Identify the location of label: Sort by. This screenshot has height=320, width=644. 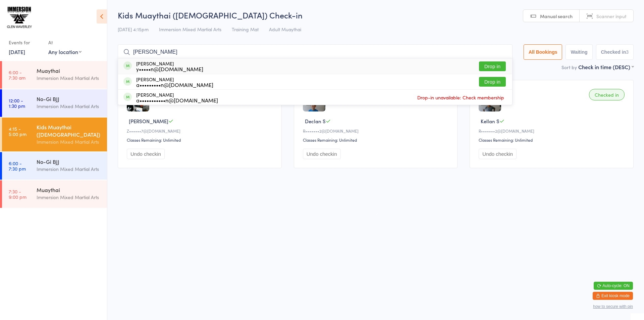
(569, 67).